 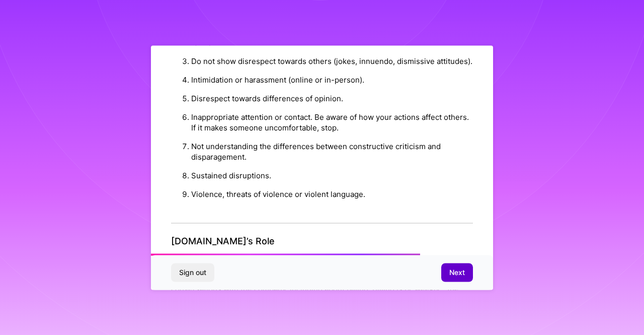 I want to click on button: Next, so click(x=457, y=272).